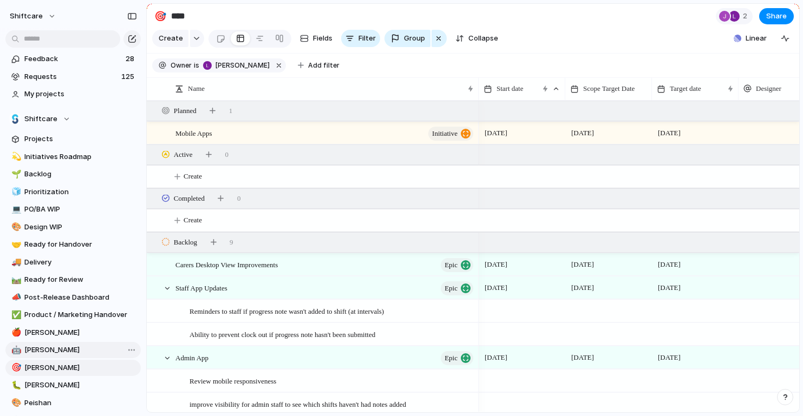 This screenshot has width=803, height=416. Describe the element at coordinates (73, 403) in the screenshot. I see `div: 🎨Peishan` at that location.